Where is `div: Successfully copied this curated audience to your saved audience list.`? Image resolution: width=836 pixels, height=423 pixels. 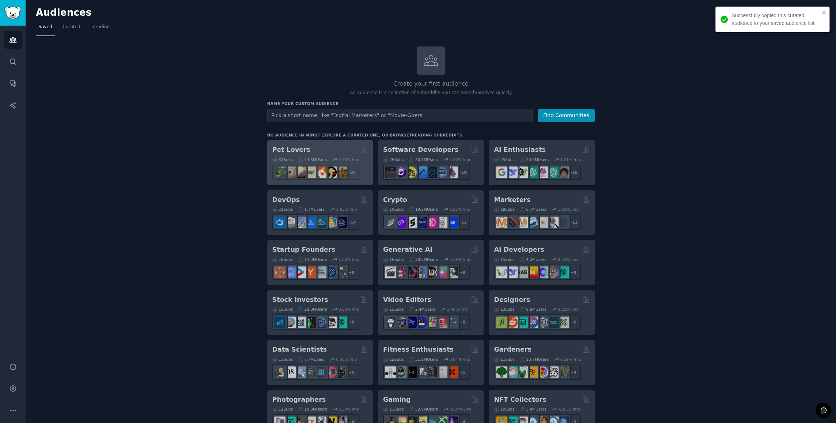 div: Successfully copied this curated audience to your saved audience list. is located at coordinates (775, 19).